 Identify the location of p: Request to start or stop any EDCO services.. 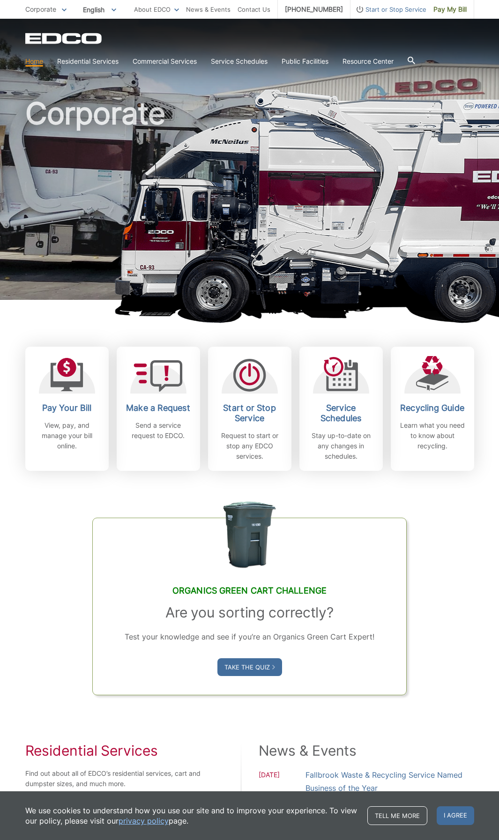
(250, 446).